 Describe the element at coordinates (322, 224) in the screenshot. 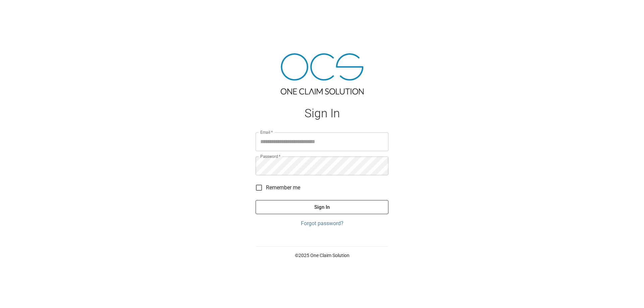

I see `a: Forgot password?` at that location.